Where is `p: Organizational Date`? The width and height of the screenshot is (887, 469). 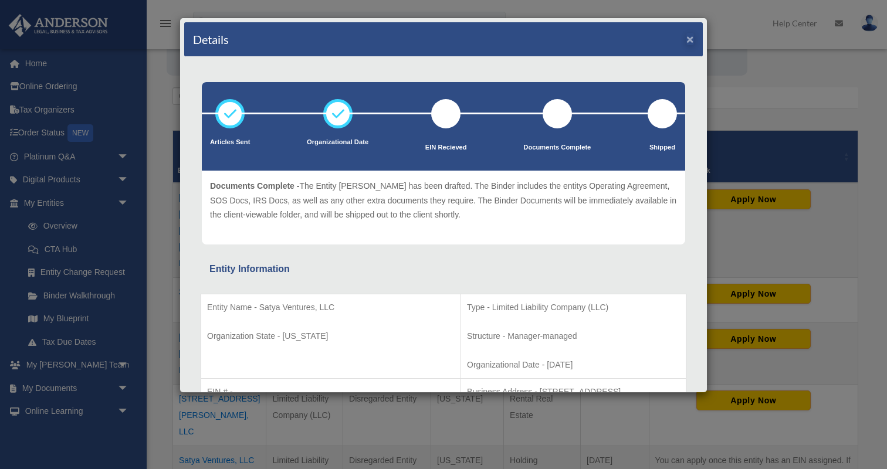
p: Organizational Date is located at coordinates (337, 142).